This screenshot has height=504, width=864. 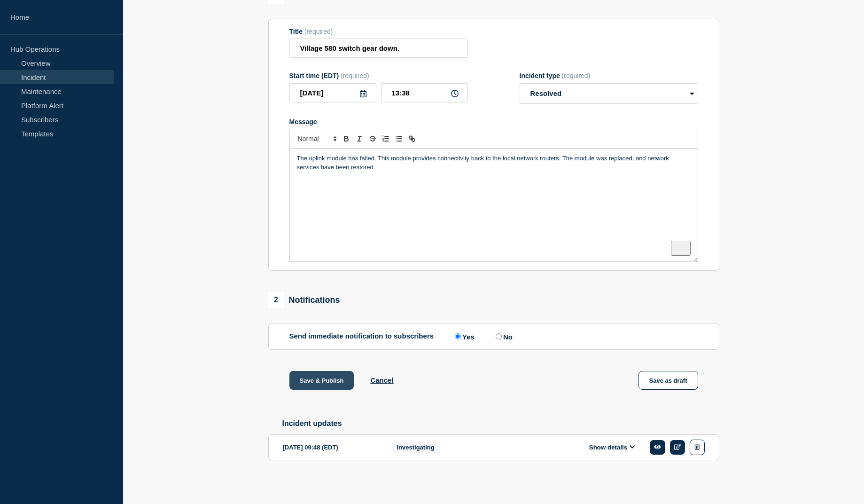 What do you see at coordinates (499, 336) in the screenshot?
I see `input: No` at bounding box center [499, 336].